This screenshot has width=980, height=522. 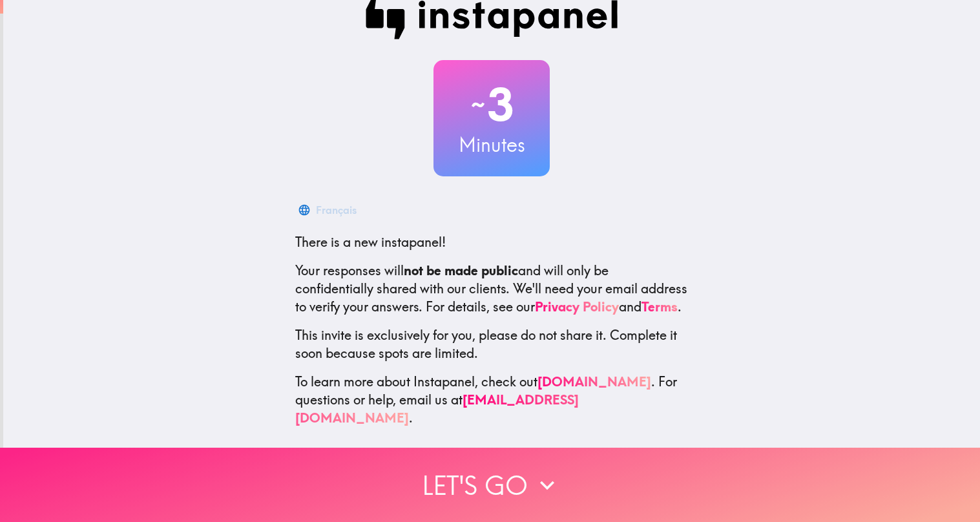 I want to click on h3: Minutes, so click(x=491, y=145).